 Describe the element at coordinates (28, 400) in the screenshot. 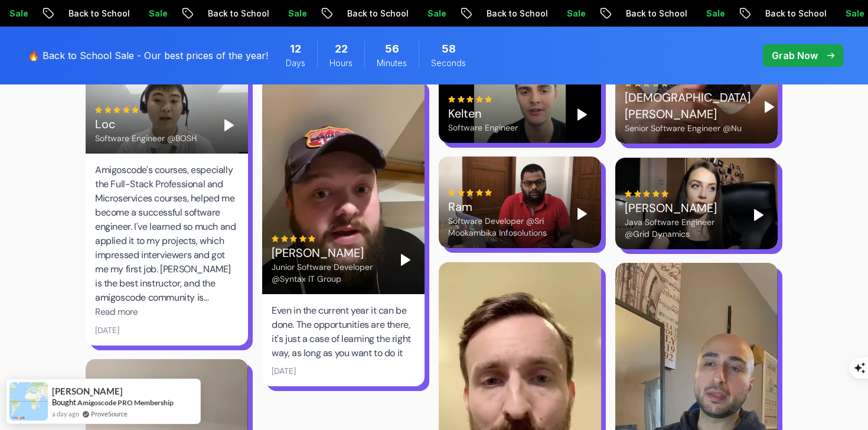

I see `img: provesource social proof notification image` at that location.